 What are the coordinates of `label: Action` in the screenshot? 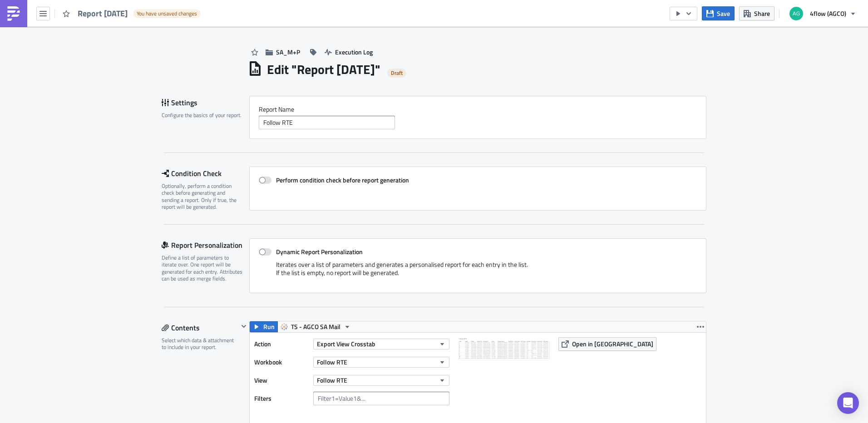 It's located at (282, 344).